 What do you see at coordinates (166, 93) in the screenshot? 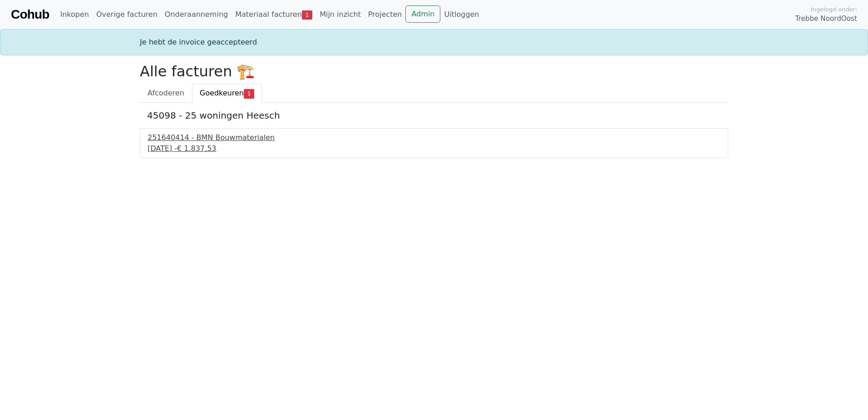
I see `a: Afcoderen` at bounding box center [166, 93].